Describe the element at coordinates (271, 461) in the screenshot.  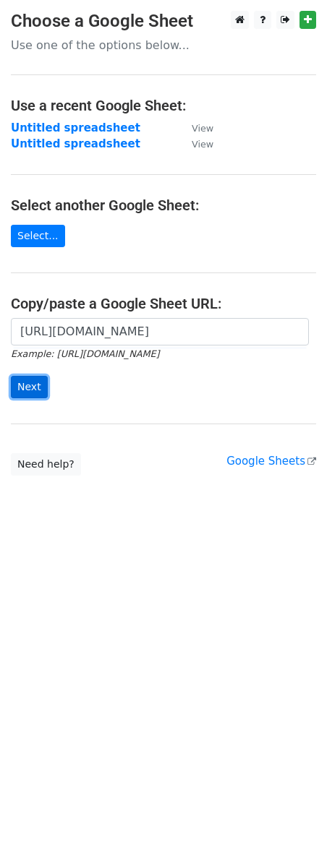
I see `a: Google Sheets` at that location.